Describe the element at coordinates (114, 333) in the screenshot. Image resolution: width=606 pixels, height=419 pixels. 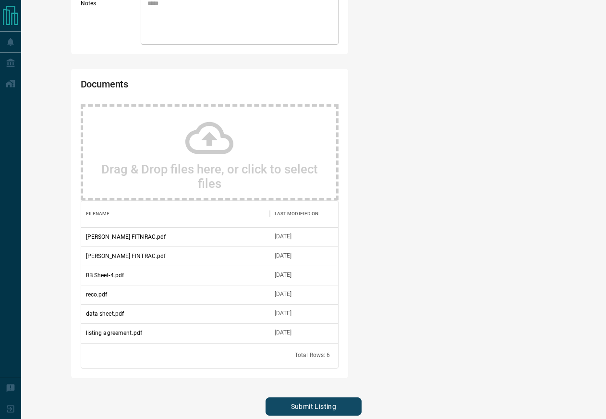
I see `p: listing agreement.pdf` at that location.